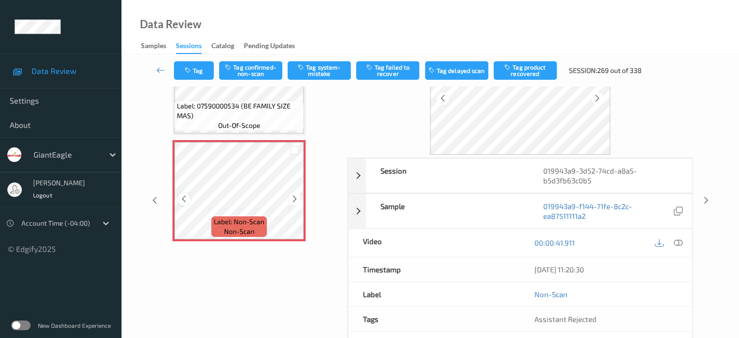 The width and height of the screenshot is (739, 338). Describe the element at coordinates (520, 175) in the screenshot. I see `div: Session019943a9-3d52-74cd-a8a5-b5d3fb63c0b5` at that location.